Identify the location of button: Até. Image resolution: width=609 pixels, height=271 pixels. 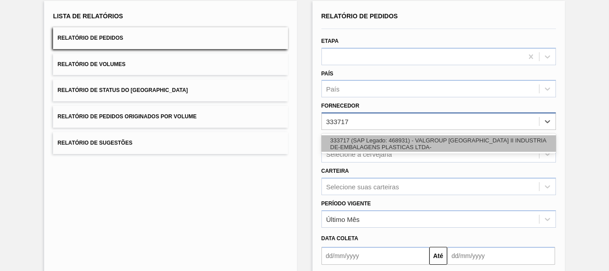
(439, 256).